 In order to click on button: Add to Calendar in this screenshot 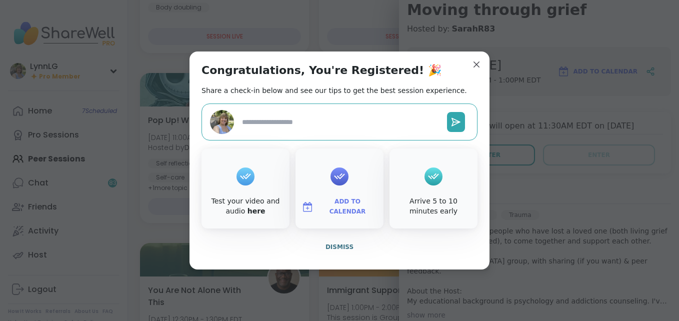, I will do `click(340, 207)`.